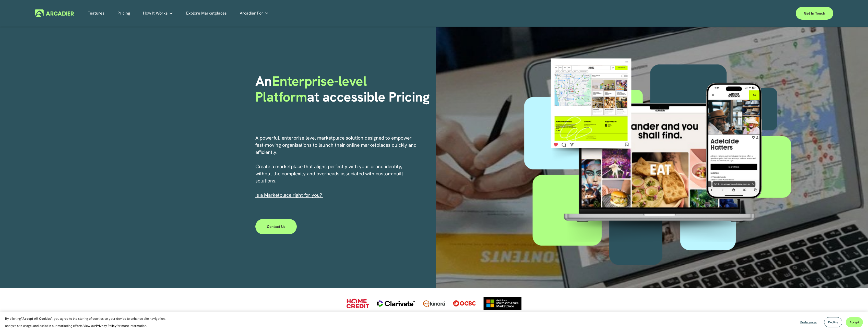  I want to click on span: Preferences, so click(808, 322).